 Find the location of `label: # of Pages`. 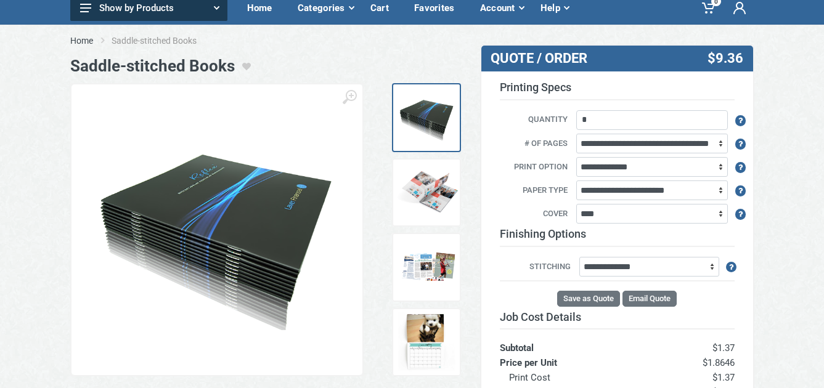

label: # of Pages is located at coordinates (533, 144).